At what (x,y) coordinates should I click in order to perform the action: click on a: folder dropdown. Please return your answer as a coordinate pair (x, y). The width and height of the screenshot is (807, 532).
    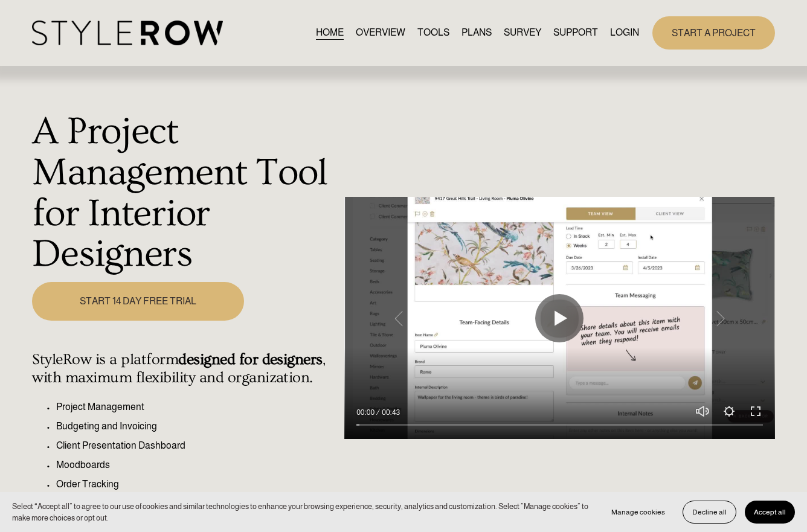
    Looking at the image, I should click on (575, 32).